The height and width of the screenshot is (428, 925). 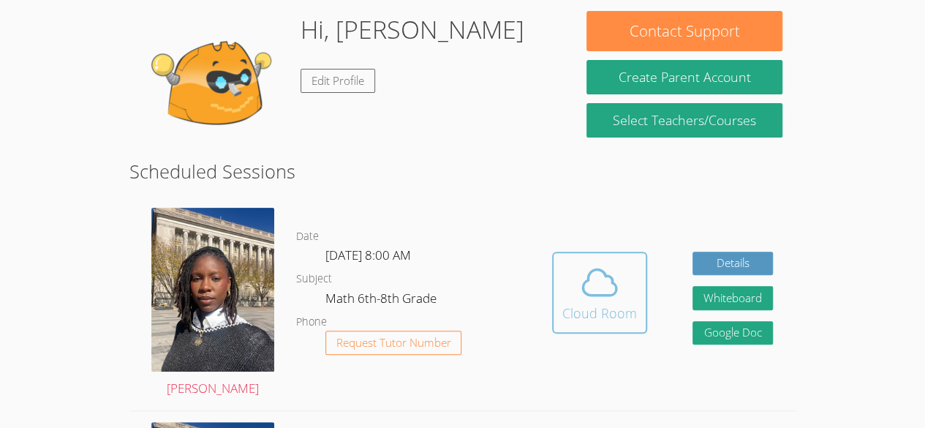 I want to click on img: IMG_8183.jpeg, so click(x=213, y=289).